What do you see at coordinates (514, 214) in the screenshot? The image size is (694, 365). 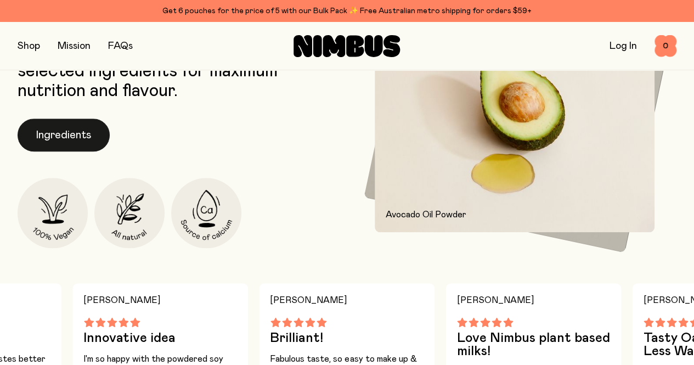 I see `p: Avocado Oil Powder` at bounding box center [514, 214].